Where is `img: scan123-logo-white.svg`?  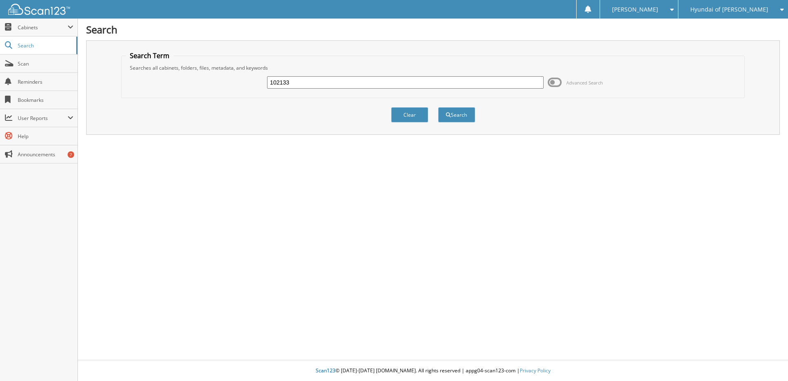
img: scan123-logo-white.svg is located at coordinates (39, 9).